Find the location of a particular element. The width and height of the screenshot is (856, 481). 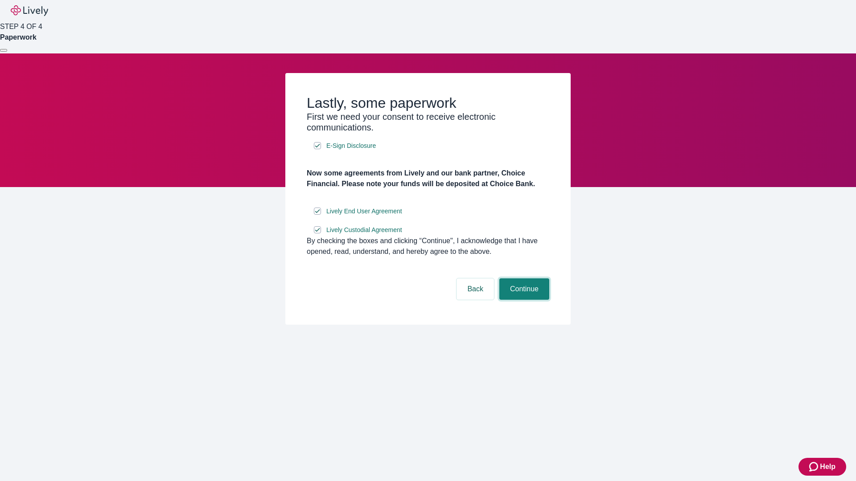

h3: First we need your consent to receive electronic communications. is located at coordinates (428, 122).